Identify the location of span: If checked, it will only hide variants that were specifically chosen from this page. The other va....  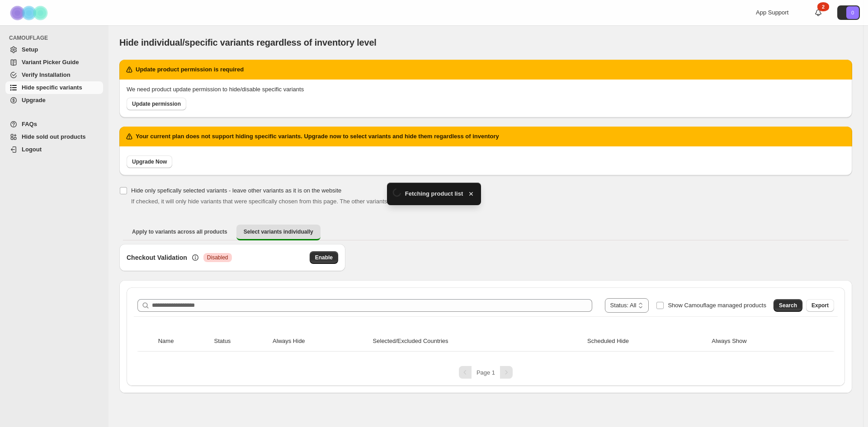
(282, 201).